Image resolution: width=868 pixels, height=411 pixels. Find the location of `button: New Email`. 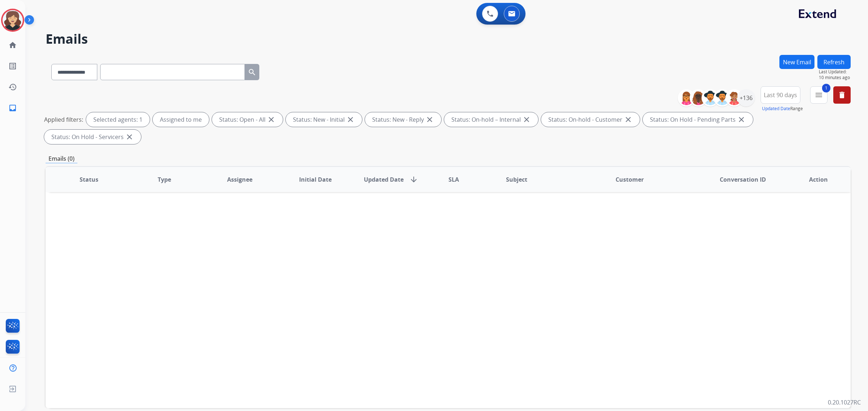

button: New Email is located at coordinates (796, 62).